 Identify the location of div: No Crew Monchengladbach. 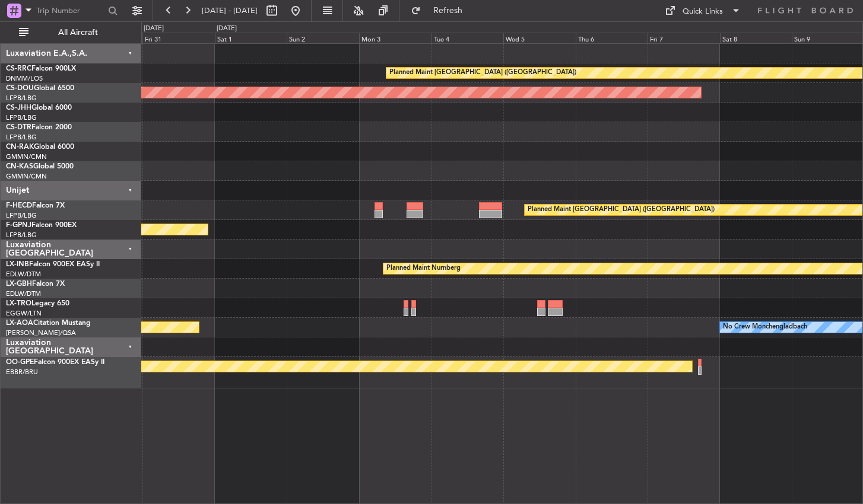
(765, 327).